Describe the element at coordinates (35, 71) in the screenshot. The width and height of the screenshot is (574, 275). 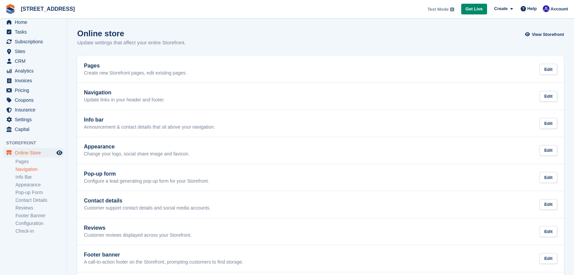
I see `span: Analytics` at that location.